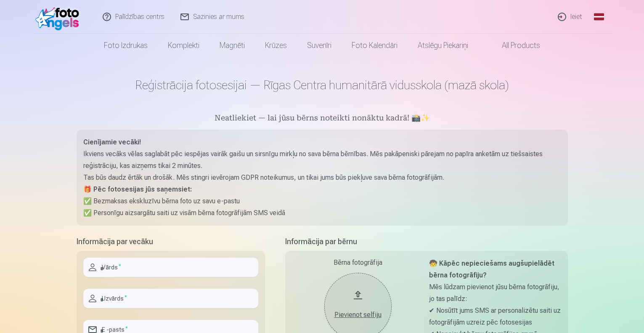 The height and width of the screenshot is (333, 644). I want to click on strong: Cienījamie vecāki!, so click(112, 142).